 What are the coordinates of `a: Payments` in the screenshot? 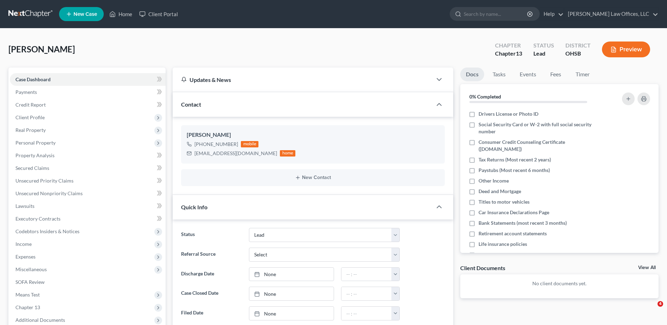 It's located at (88, 92).